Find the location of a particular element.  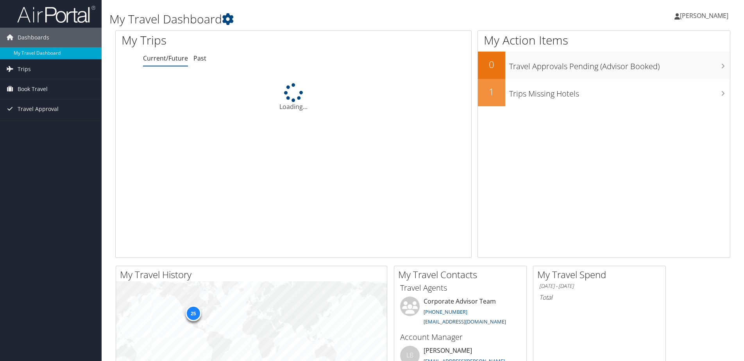

h1: My Action Items is located at coordinates (604, 40).